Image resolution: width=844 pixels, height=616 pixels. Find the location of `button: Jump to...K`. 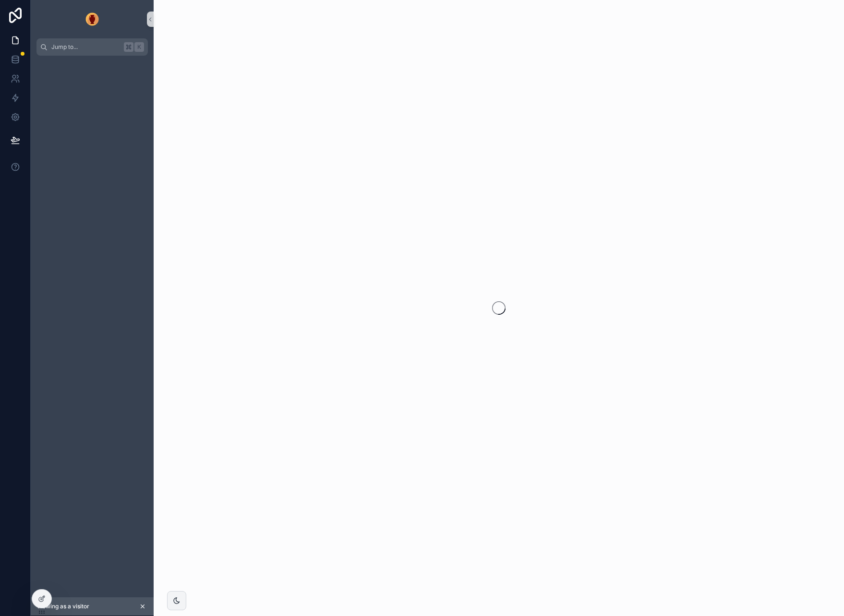

button: Jump to...K is located at coordinates (92, 47).